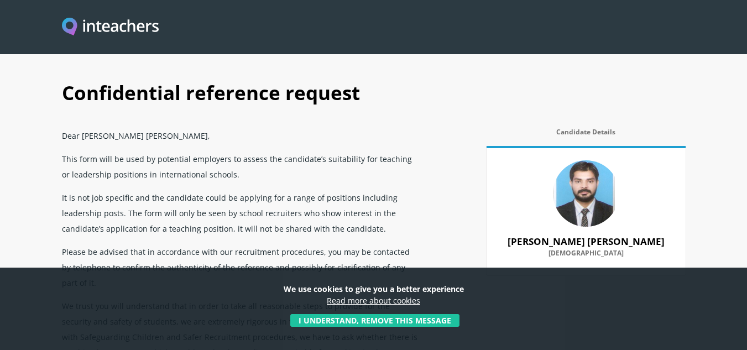 Image resolution: width=747 pixels, height=350 pixels. What do you see at coordinates (373, 300) in the screenshot?
I see `a: Read more about cookies` at bounding box center [373, 300].